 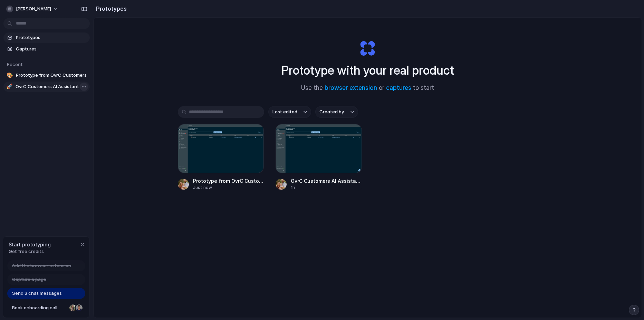 What do you see at coordinates (351, 88) in the screenshot?
I see `a: browser extension` at bounding box center [351, 88].